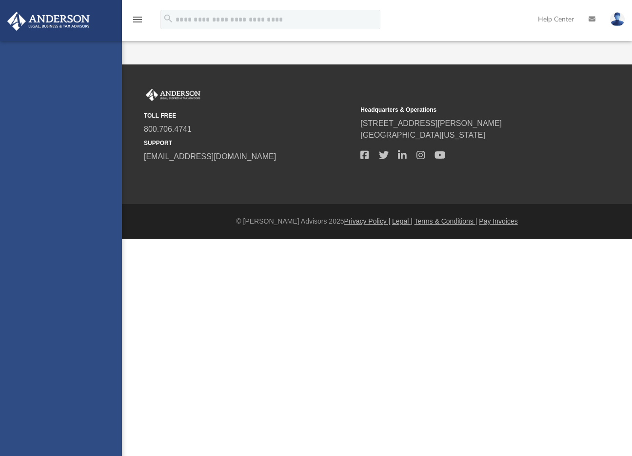 The height and width of the screenshot is (456, 632). I want to click on a: Legal |, so click(402, 221).